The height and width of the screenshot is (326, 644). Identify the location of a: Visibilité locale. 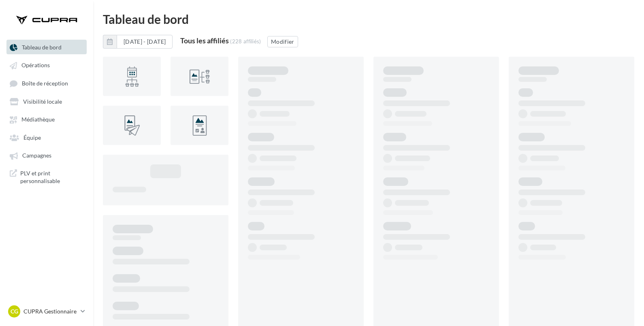
(47, 101).